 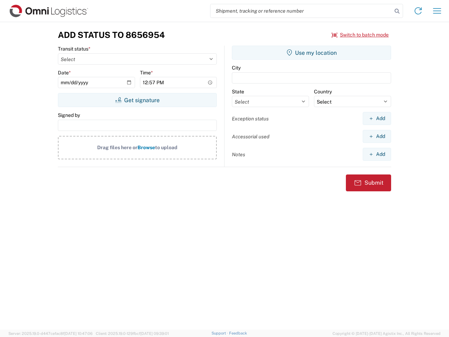 What do you see at coordinates (238, 333) in the screenshot?
I see `a: Feedback` at bounding box center [238, 333].